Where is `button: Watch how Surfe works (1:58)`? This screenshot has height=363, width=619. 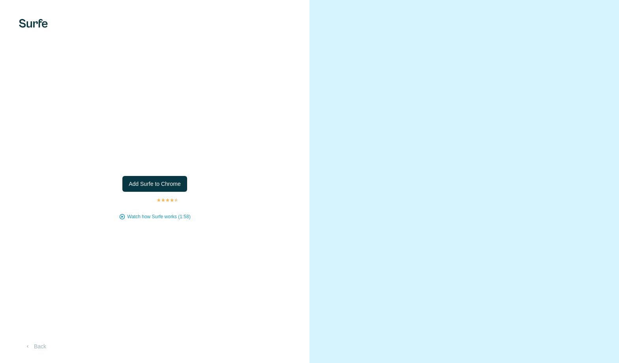 button: Watch how Surfe works (1:58) is located at coordinates (159, 216).